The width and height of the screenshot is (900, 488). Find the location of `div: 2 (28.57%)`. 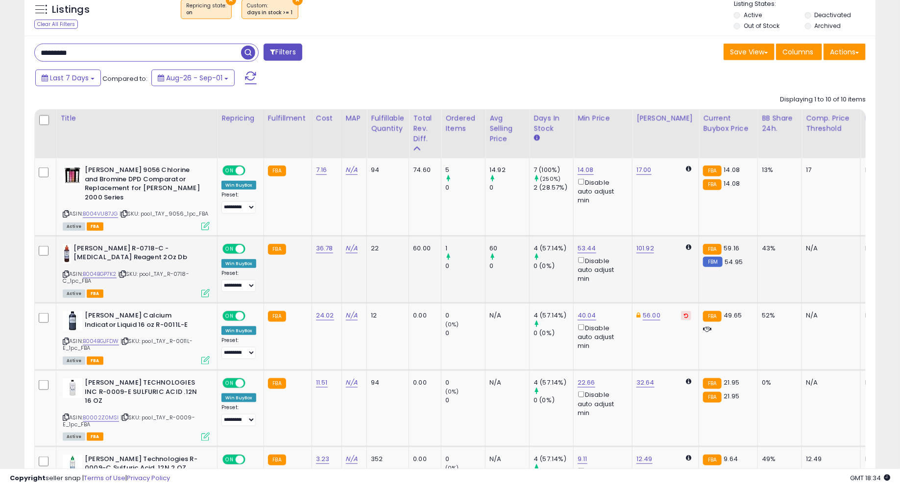

div: 2 (28.57%) is located at coordinates (553, 188).